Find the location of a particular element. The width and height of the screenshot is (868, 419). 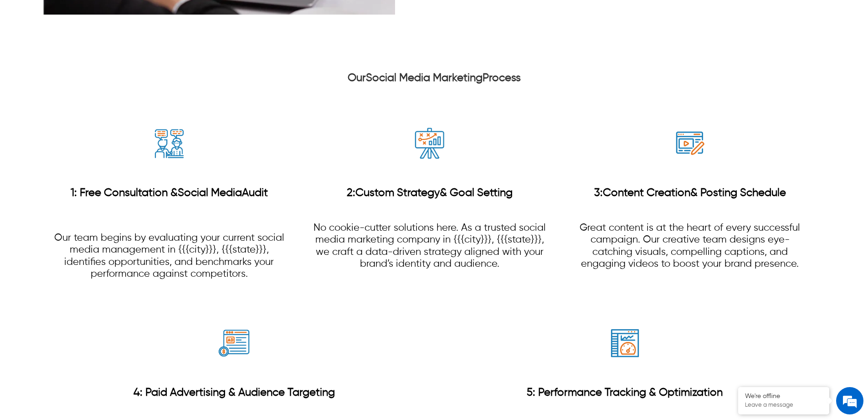

em: Driven by SalesIQ is located at coordinates (94, 242).